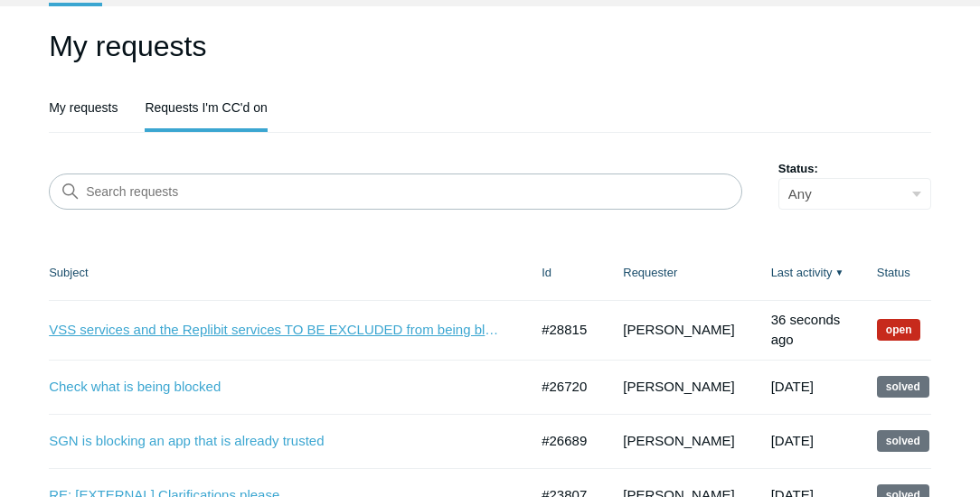 The image size is (980, 497). I want to click on time: 10/09/2025, 09:04, so click(805, 330).